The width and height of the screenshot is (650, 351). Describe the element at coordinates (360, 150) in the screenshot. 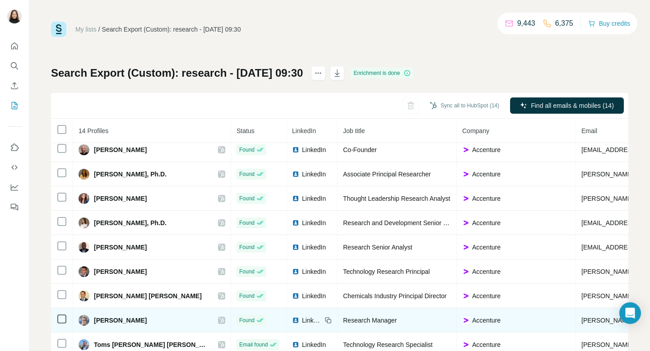

I see `span: Co-Founder` at that location.